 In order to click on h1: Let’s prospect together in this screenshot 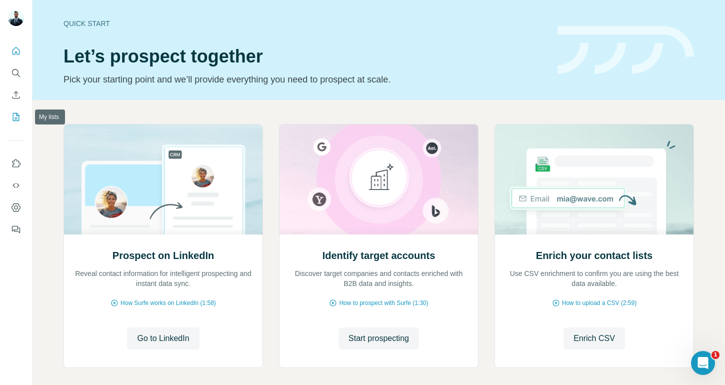, I will do `click(304, 56)`.